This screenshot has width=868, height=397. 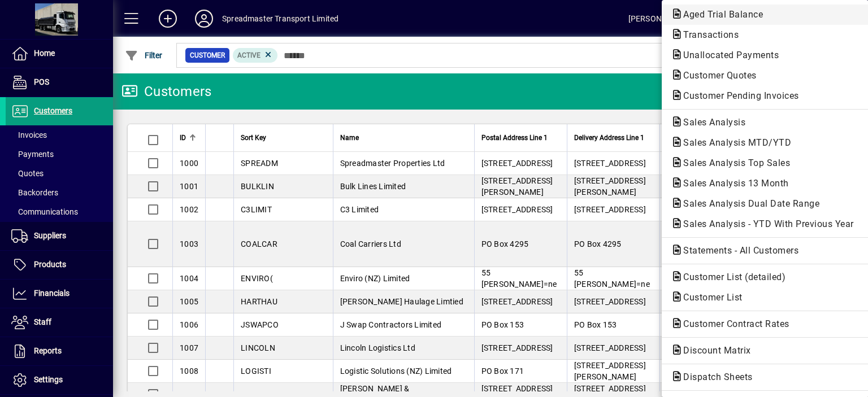 What do you see at coordinates (719, 14) in the screenshot?
I see `span: Aged Trial Balance` at bounding box center [719, 14].